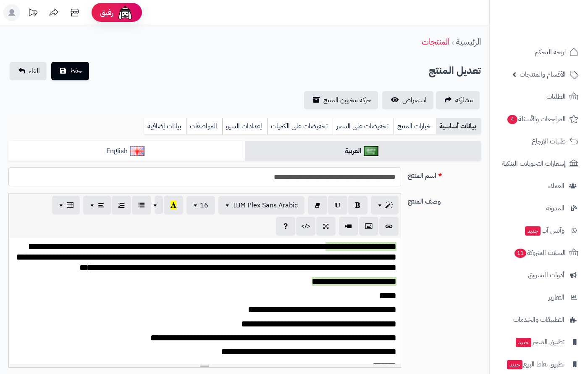 Image resolution: width=588 pixels, height=374 pixels. What do you see at coordinates (540, 342) in the screenshot?
I see `span: تطبيق المتجر` at bounding box center [540, 342].